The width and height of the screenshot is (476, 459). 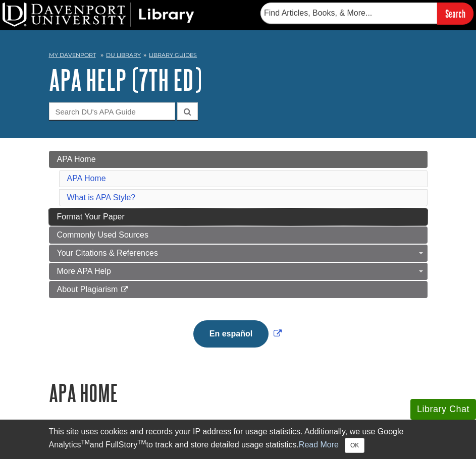 What do you see at coordinates (318, 444) in the screenshot?
I see `a: Read More` at bounding box center [318, 444].